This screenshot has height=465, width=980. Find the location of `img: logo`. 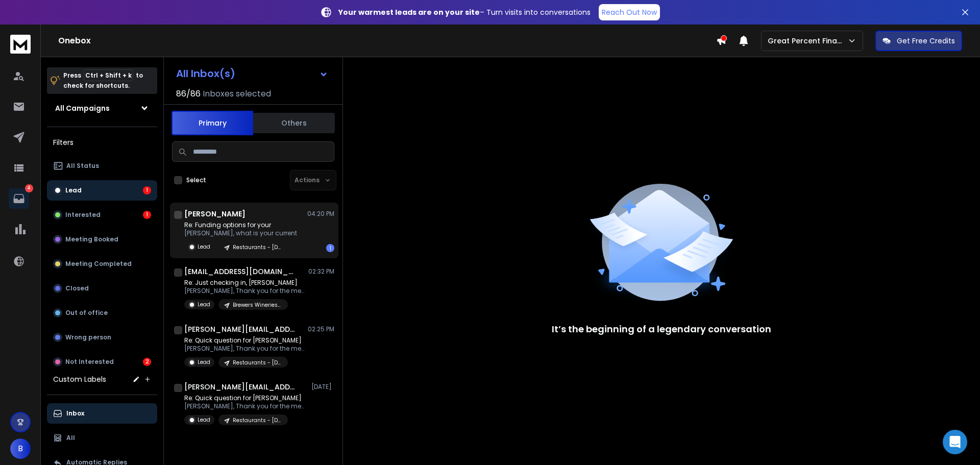

img: logo is located at coordinates (20, 44).